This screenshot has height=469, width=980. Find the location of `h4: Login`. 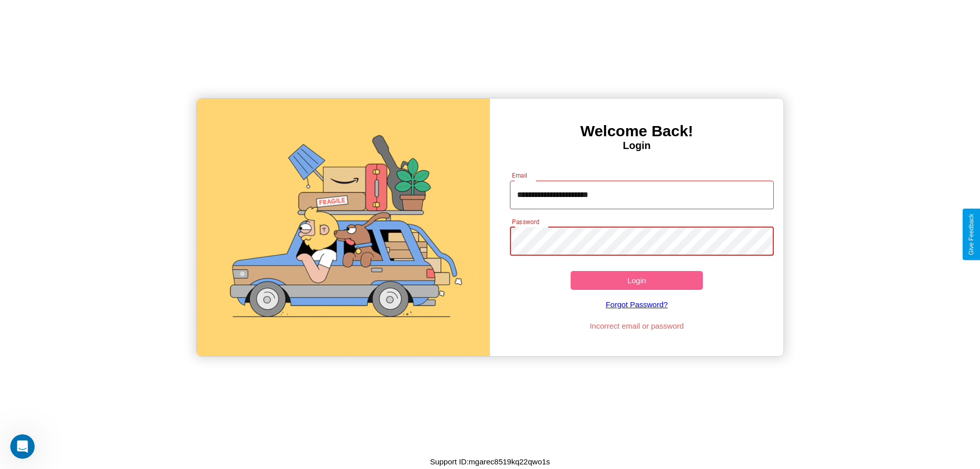

h4: Login is located at coordinates (637, 145).